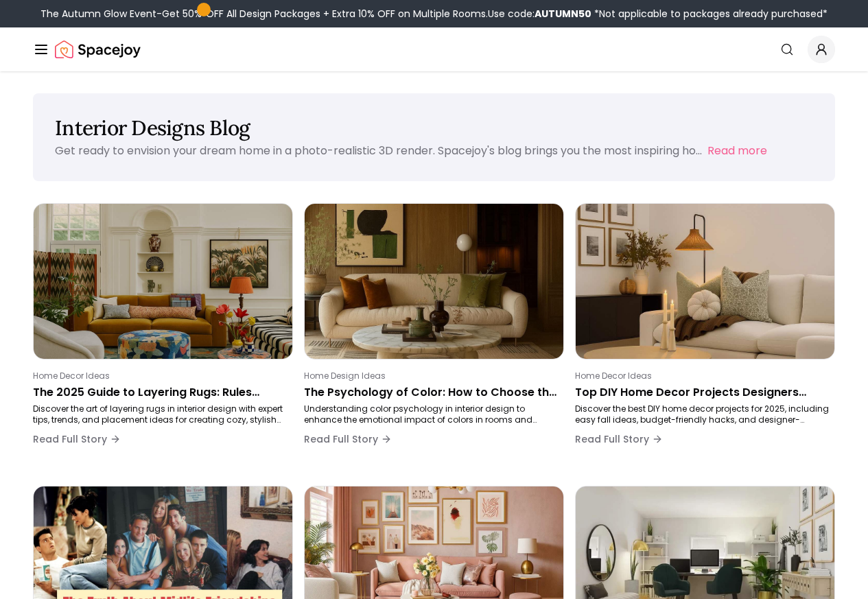  I want to click on span: *Not applicable to packages already purchased*, so click(709, 14).